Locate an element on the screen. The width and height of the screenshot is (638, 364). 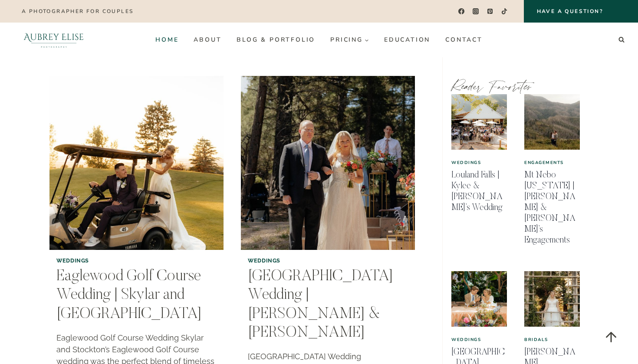
img: Ogden Botanical Gardens | Anna & Aaron’s Bridals is located at coordinates (552, 299).